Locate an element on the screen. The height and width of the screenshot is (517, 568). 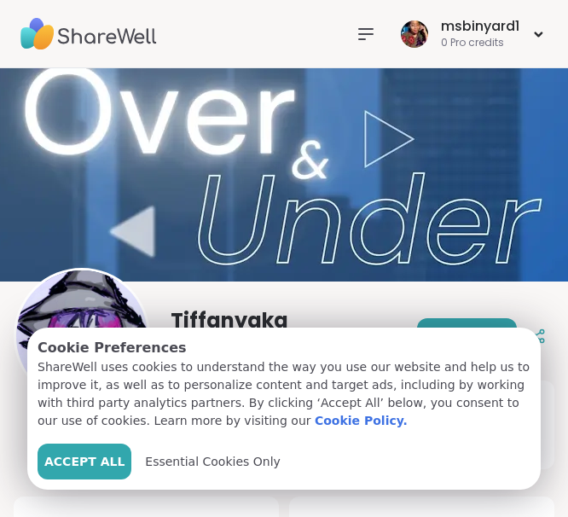
p: Cookie Preferences is located at coordinates (284, 348).